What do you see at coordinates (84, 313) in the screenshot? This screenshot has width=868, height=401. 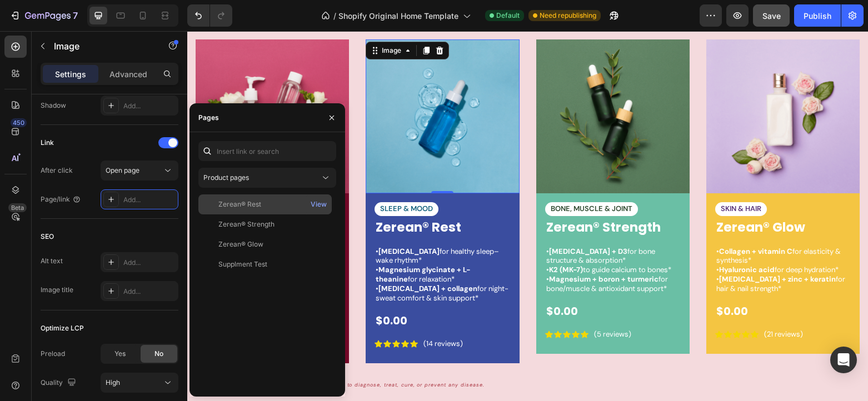 I see `p: (7 reviews)` at bounding box center [84, 313].